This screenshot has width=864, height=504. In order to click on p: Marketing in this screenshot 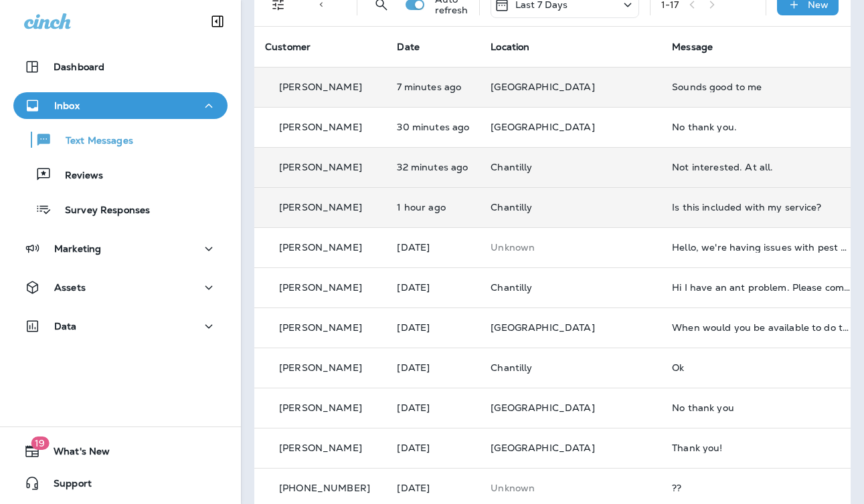, I will do `click(78, 248)`.